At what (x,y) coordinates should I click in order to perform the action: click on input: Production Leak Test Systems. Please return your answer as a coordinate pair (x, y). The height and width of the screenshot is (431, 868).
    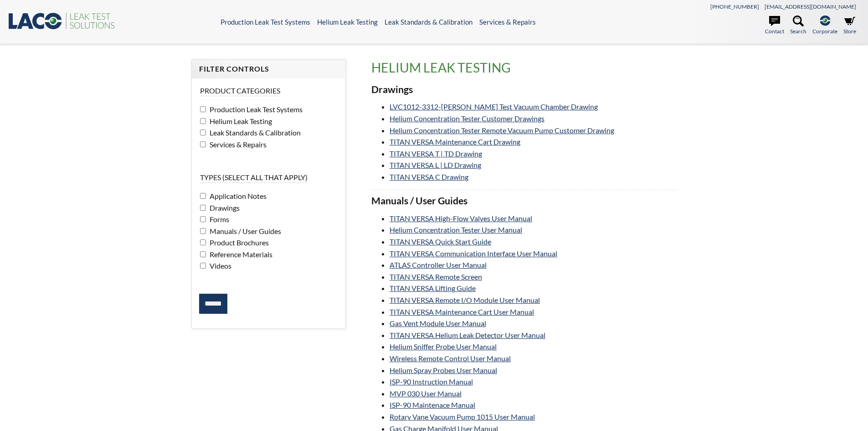
    Looking at the image, I should click on (203, 109).